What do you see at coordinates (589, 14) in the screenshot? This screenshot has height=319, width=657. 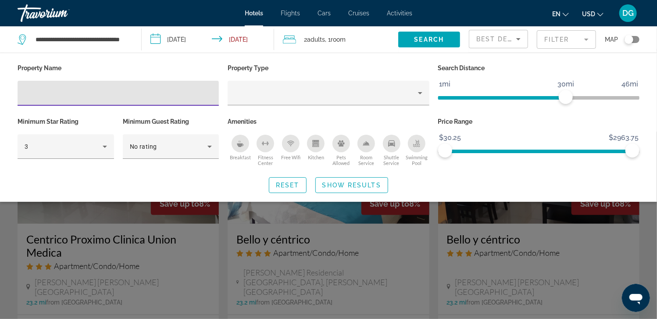 I see `span: USD` at bounding box center [589, 14].